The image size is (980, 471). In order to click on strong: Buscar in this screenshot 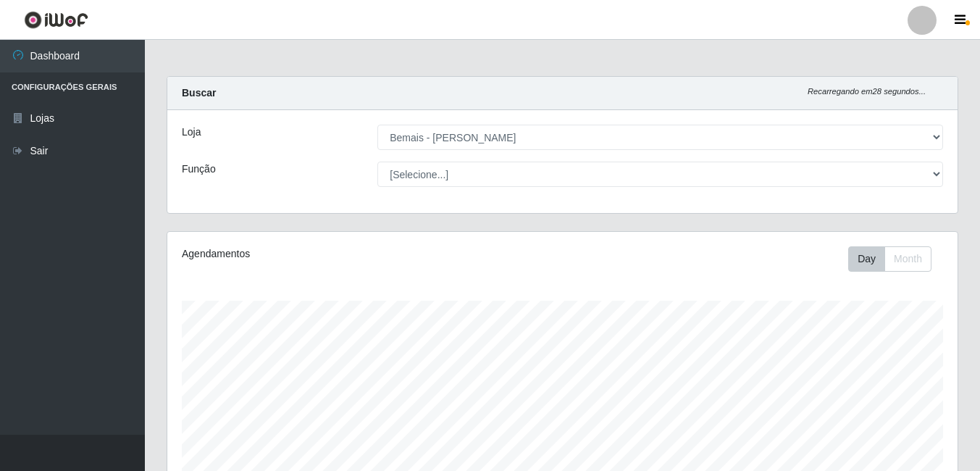, I will do `click(199, 92)`.